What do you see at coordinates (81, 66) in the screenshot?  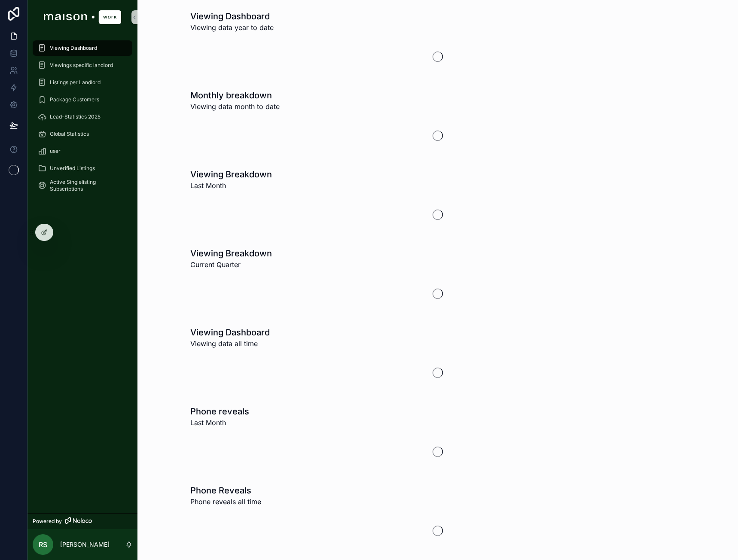 I see `span: Viewings specific landlord` at bounding box center [81, 66].